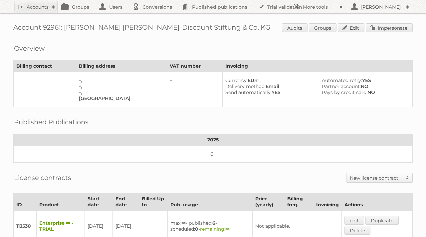 This screenshot has height=237, width=426. I want to click on h2: More tools, so click(320, 7).